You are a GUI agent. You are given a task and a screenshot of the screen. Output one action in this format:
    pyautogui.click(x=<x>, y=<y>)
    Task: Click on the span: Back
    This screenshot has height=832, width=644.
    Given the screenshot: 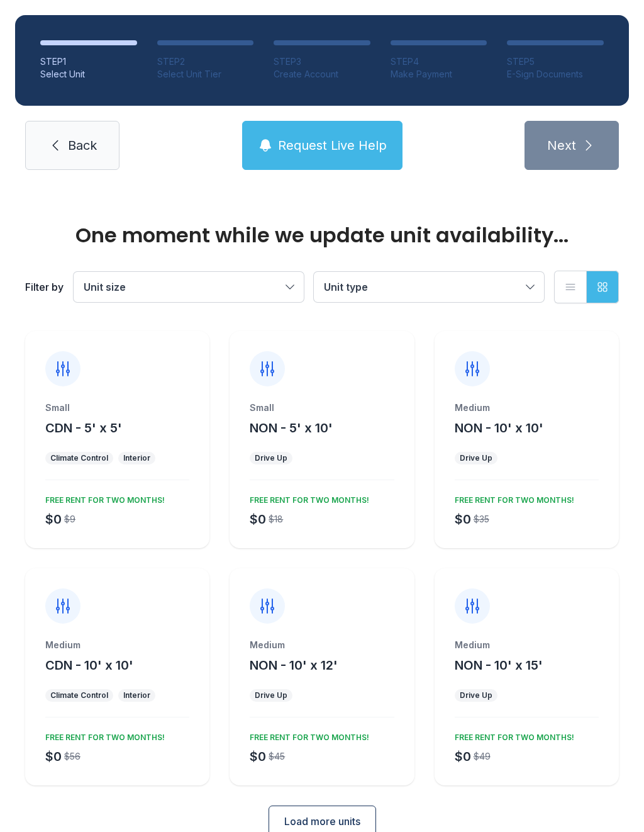 What is the action you would take?
    pyautogui.click(x=82, y=145)
    